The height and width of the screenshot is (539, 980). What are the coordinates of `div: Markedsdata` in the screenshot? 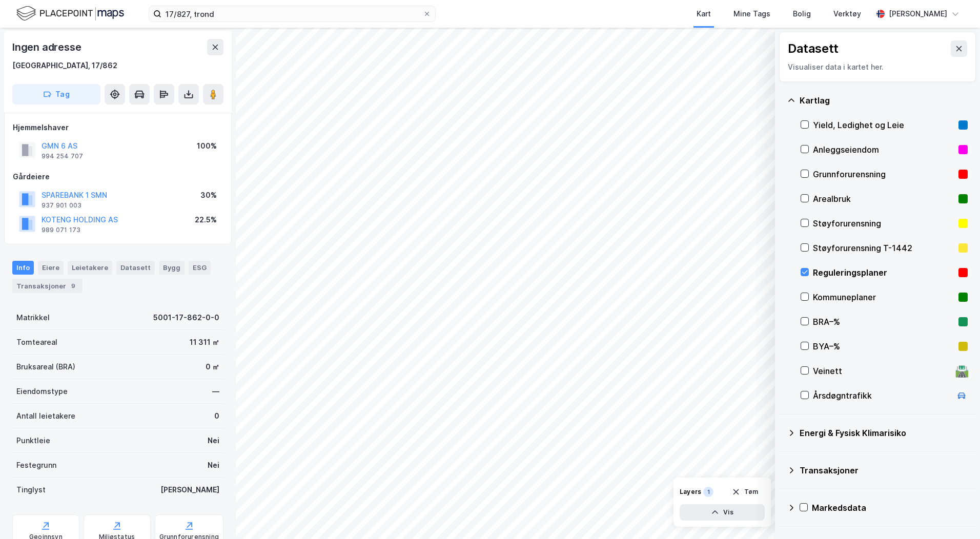 It's located at (890, 508).